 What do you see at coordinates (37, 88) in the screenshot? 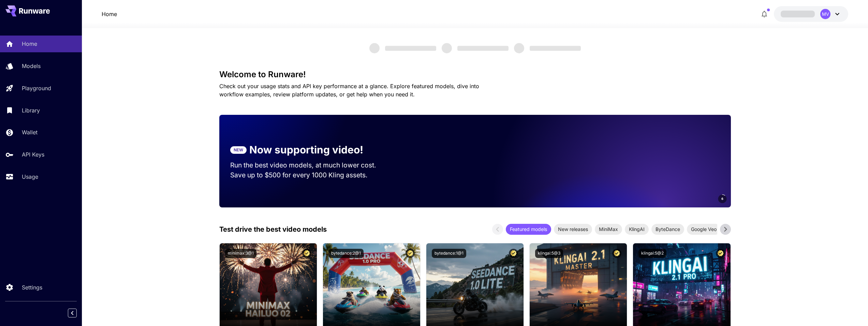
I see `p: Playground` at bounding box center [37, 88].